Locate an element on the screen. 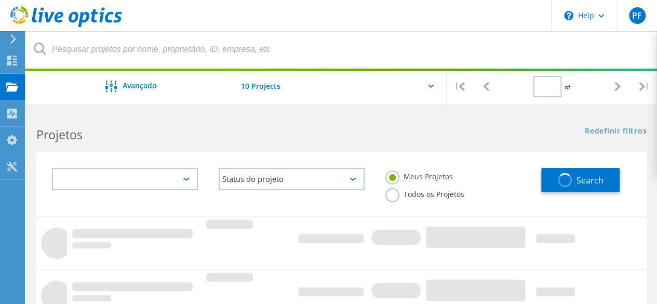  span: Avançado is located at coordinates (140, 86).